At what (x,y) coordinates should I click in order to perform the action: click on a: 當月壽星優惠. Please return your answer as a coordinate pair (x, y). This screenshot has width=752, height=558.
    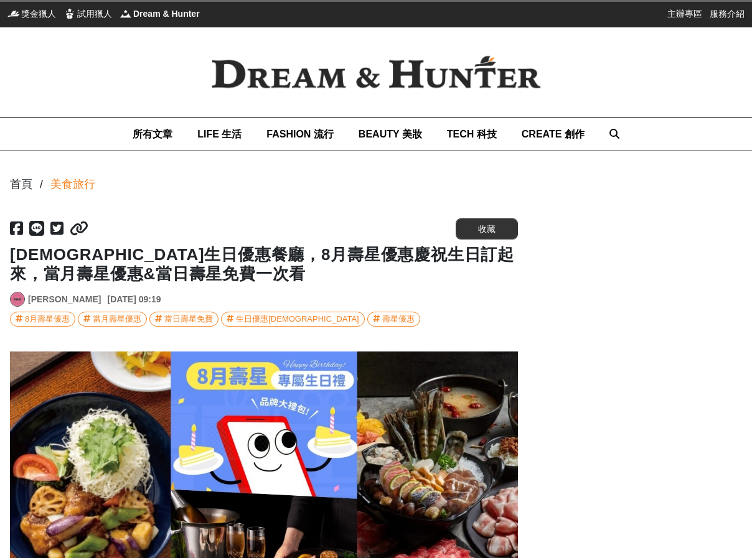
    Looking at the image, I should click on (112, 319).